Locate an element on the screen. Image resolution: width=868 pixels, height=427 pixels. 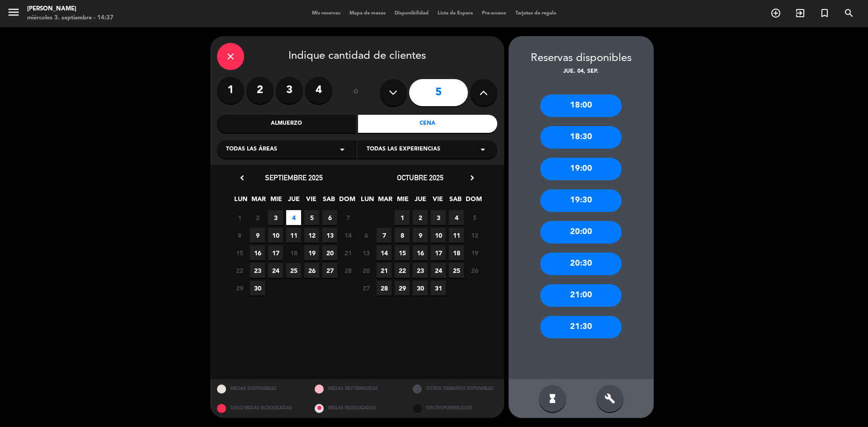
span: 25 is located at coordinates (456, 270).